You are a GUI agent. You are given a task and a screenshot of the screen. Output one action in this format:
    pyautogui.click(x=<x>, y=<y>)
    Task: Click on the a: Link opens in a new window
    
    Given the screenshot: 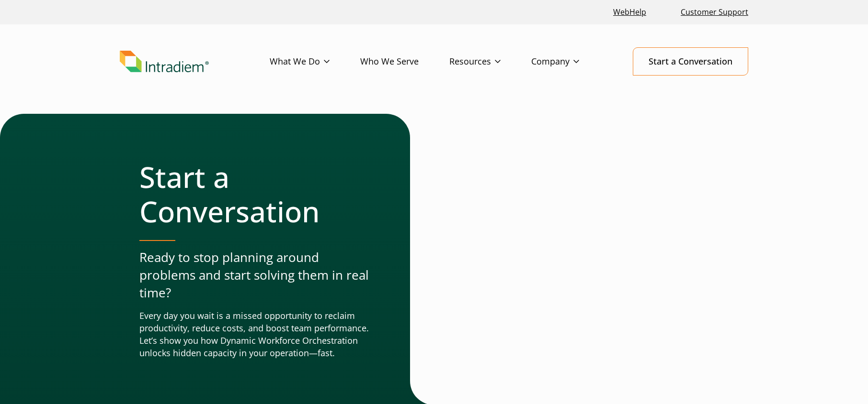 What is the action you would take?
    pyautogui.click(x=629, y=12)
    